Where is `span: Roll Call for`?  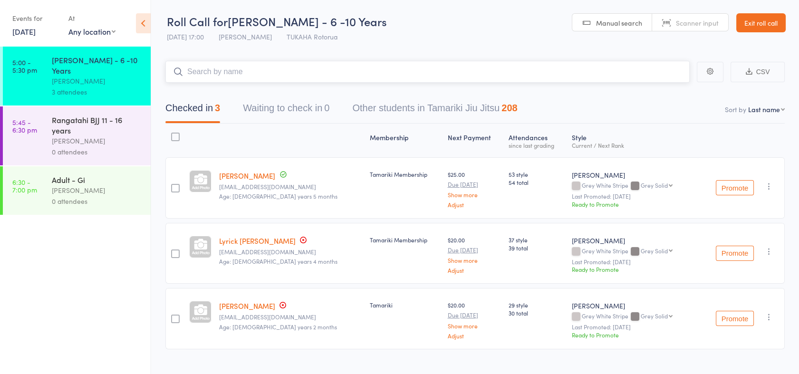 span: Roll Call for is located at coordinates (197, 21).